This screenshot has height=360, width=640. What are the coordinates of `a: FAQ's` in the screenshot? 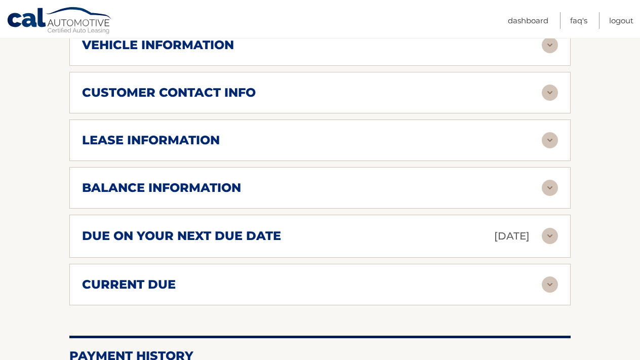 It's located at (579, 20).